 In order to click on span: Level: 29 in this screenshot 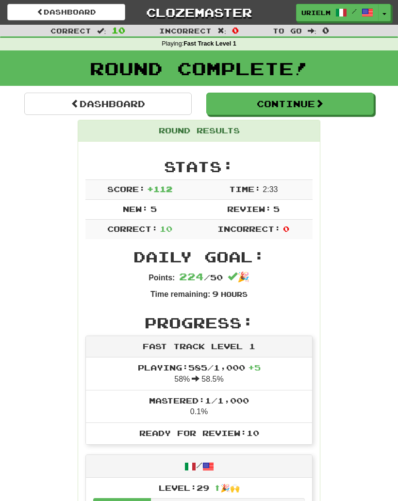, I will do `click(199, 487)`.